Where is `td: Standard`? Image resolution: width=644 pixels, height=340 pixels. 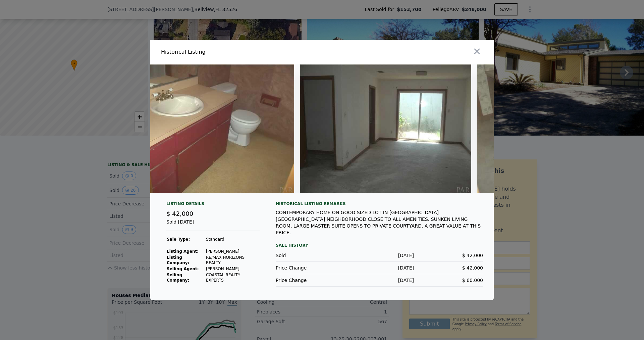
td: Standard is located at coordinates (233, 239).